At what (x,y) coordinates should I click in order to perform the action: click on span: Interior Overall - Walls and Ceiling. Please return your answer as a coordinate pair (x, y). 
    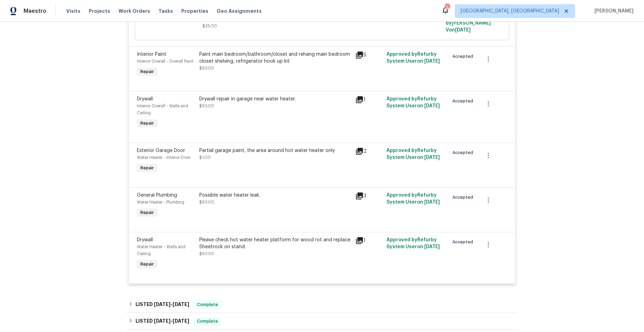
    Looking at the image, I should click on (162, 109).